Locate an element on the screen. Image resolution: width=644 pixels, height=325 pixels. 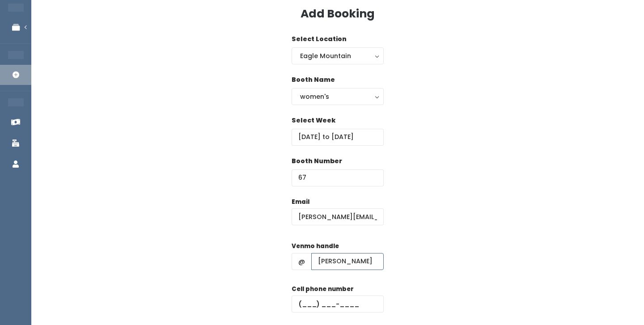
div: women's is located at coordinates (337, 96).